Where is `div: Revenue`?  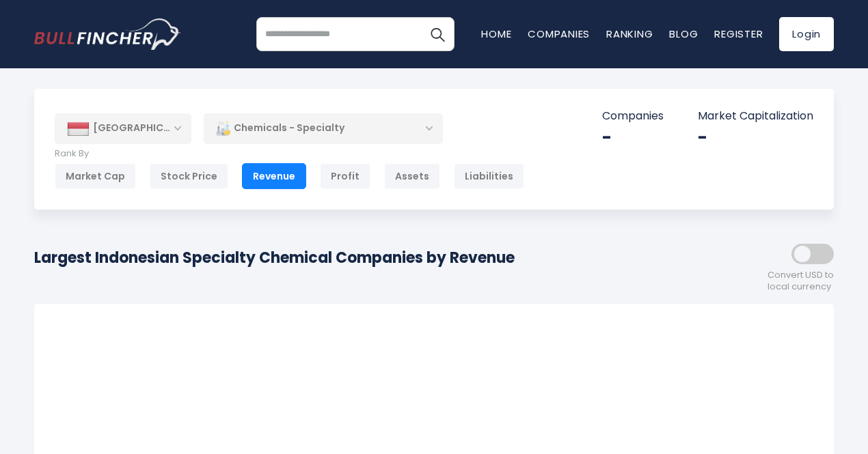 div: Revenue is located at coordinates (274, 177).